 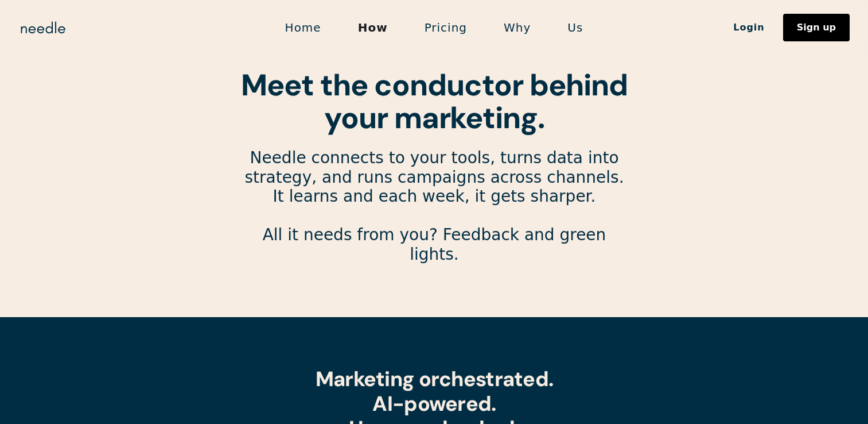 What do you see at coordinates (434, 101) in the screenshot?
I see `strong: Meet the conductor behind your marketing.` at bounding box center [434, 101].